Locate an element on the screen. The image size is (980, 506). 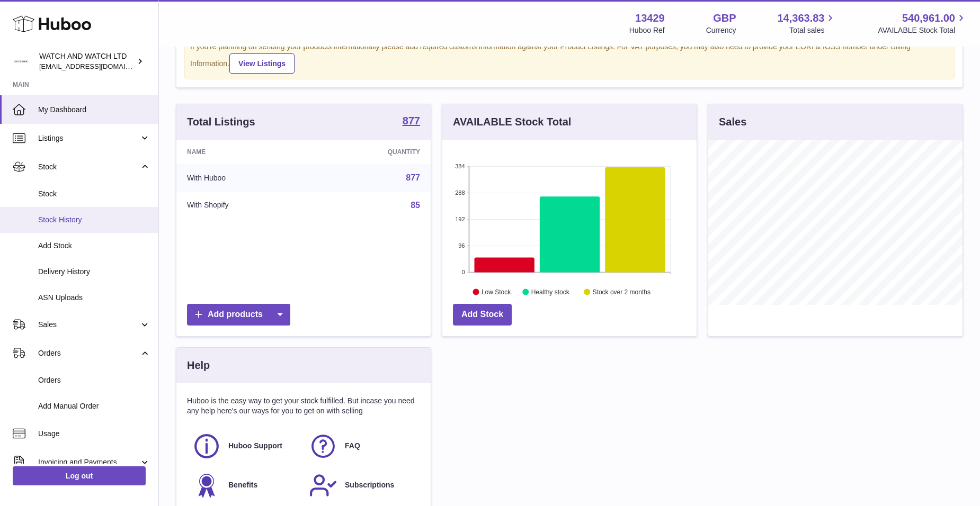
text: 96 is located at coordinates (461, 246).